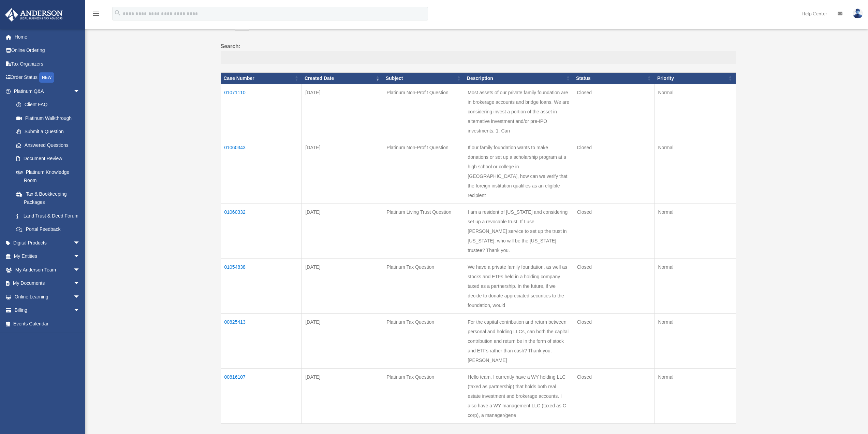  Describe the element at coordinates (48, 176) in the screenshot. I see `a: Platinum Knowledge Room` at that location.